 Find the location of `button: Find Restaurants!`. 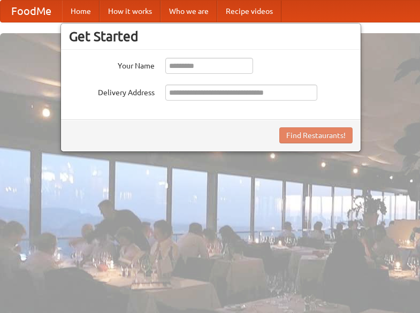

button: Find Restaurants! is located at coordinates (316, 135).